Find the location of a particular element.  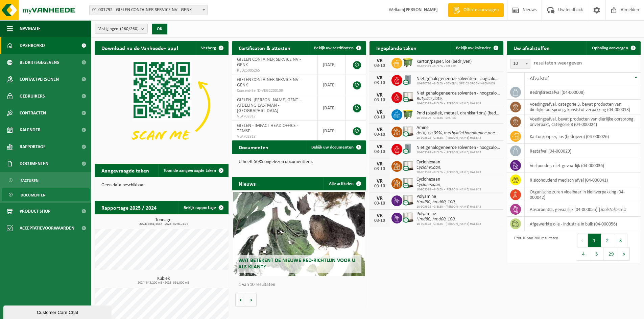

span: Kalender is located at coordinates (30, 130).